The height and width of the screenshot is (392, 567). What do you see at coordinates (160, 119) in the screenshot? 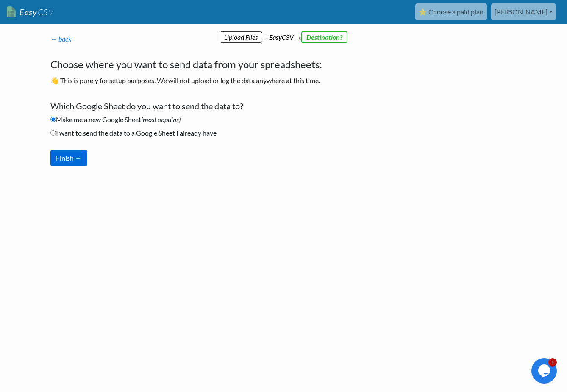
I see `i: (most popular)` at bounding box center [160, 119].